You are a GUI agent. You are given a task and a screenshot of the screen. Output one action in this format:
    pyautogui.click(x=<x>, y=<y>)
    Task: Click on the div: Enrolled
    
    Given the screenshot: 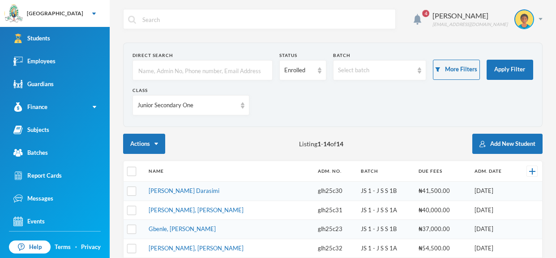 What is the action you would take?
    pyautogui.click(x=299, y=70)
    